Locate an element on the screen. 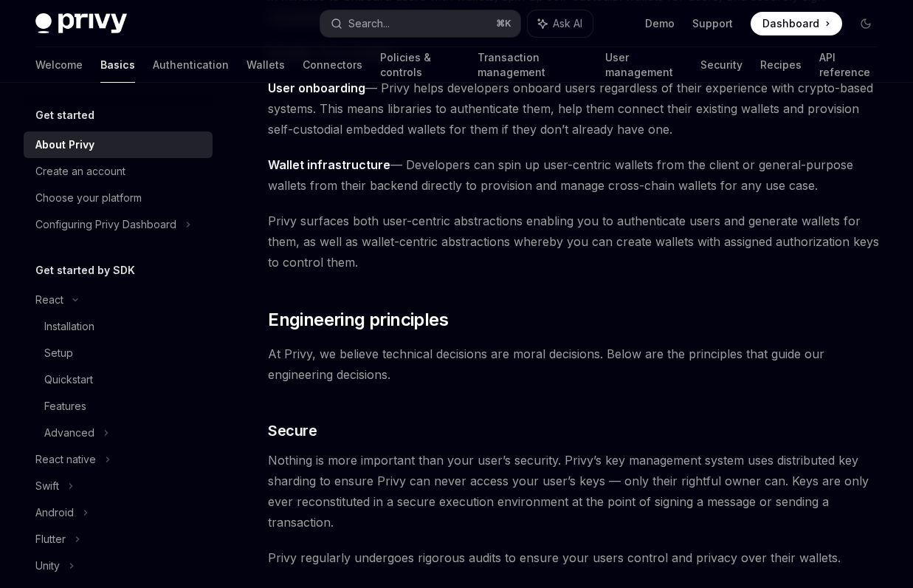  span: Privy surfaces both user-centric abstractions enabling you to authenticate users and generate wal... is located at coordinates (578, 241).